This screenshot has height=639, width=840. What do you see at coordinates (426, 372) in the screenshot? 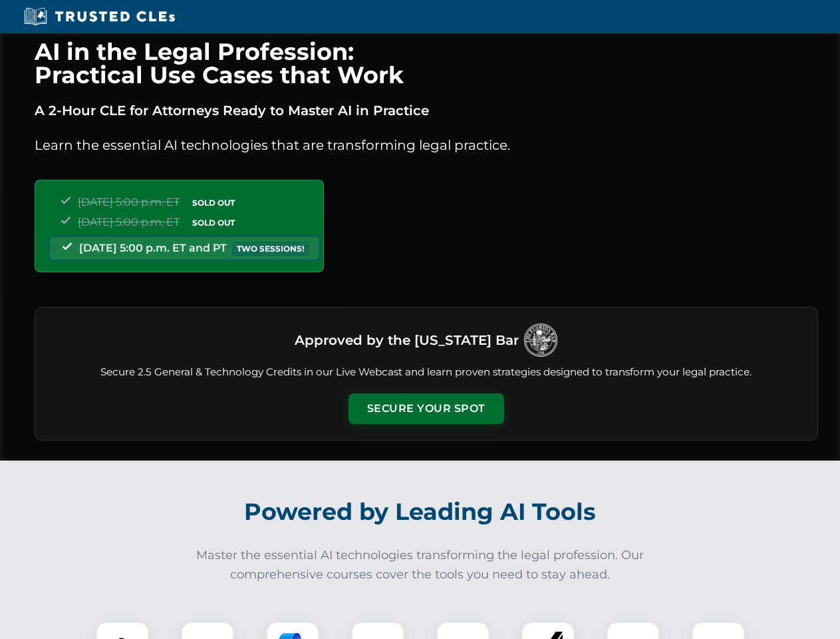
I see `p: Secure 2.5 General & Technology Credits in our Live Webcast and learn proven strategies designed ...` at bounding box center [426, 372].